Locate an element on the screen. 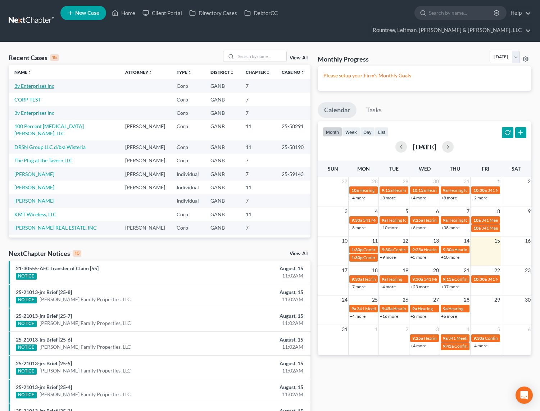  span: 1:30p is located at coordinates (357, 257).